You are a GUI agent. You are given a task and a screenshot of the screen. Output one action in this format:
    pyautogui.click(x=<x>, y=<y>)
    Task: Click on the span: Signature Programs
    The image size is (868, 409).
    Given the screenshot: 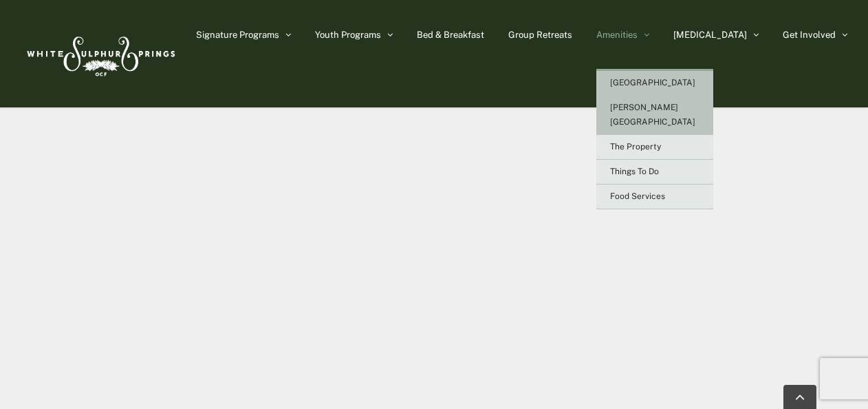 What is the action you would take?
    pyautogui.click(x=237, y=35)
    